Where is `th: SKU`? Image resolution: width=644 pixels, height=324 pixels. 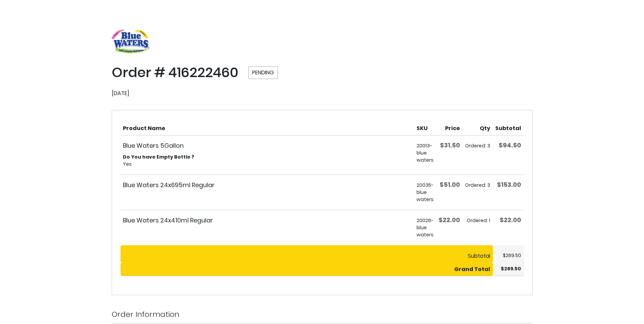 th: SKU is located at coordinates (425, 127).